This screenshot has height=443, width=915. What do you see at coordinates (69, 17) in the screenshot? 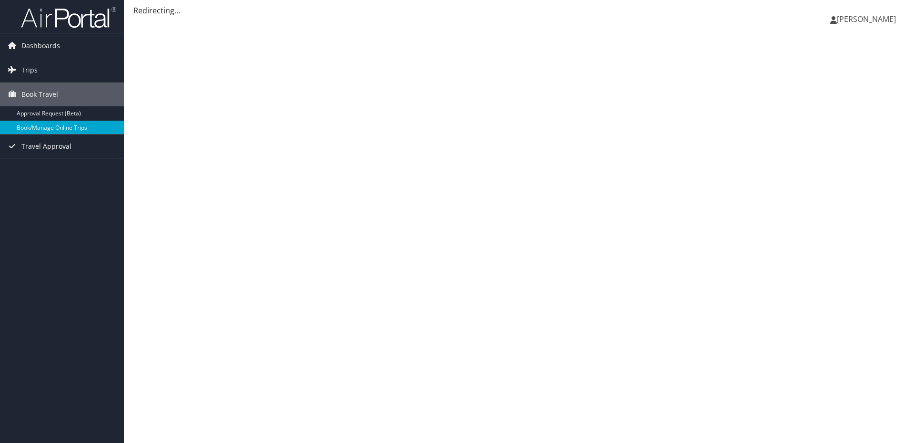
I see `img: airportal-logo.png` at bounding box center [69, 17].